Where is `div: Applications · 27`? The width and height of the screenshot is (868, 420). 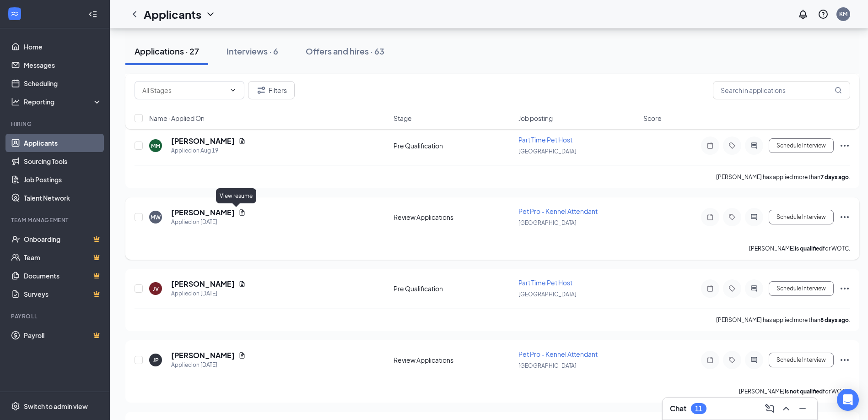 div: Applications · 27 is located at coordinates (167, 51).